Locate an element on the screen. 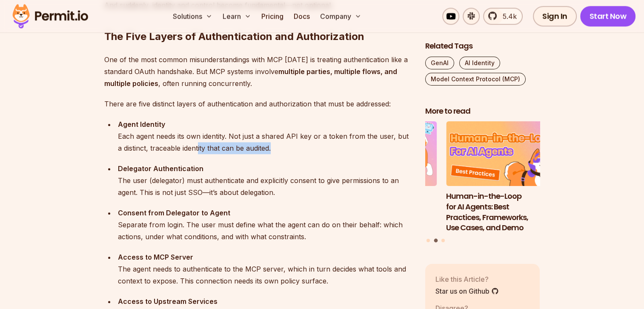 The height and width of the screenshot is (309, 644). h3: Why JWTs Can’t Handle AI Agent Access is located at coordinates (380, 201).